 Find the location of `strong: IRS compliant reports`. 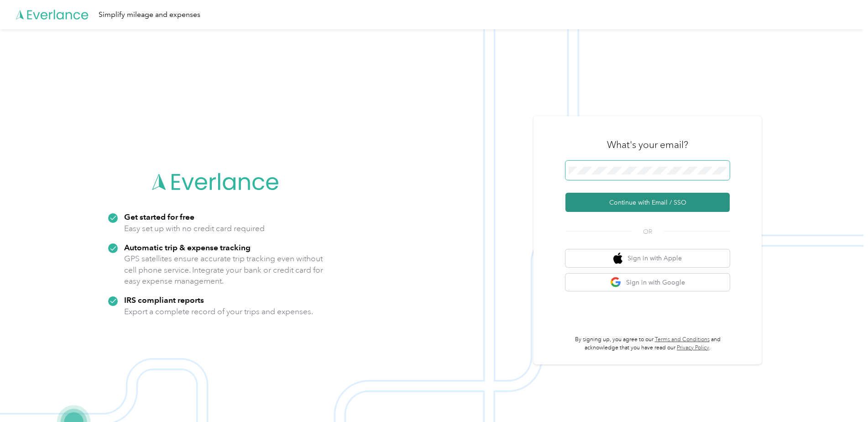

strong: IRS compliant reports is located at coordinates (164, 299).